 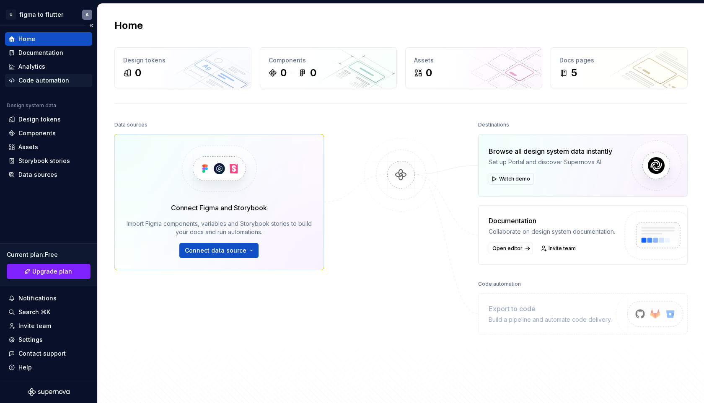 I want to click on div: Connect Figma and Storybook, so click(x=219, y=208).